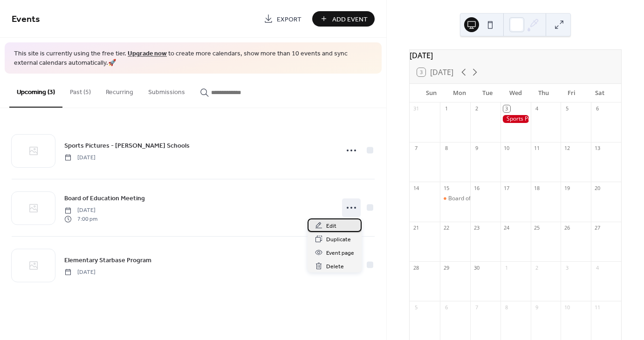 The height and width of the screenshot is (340, 644). I want to click on div: 20, so click(597, 188).